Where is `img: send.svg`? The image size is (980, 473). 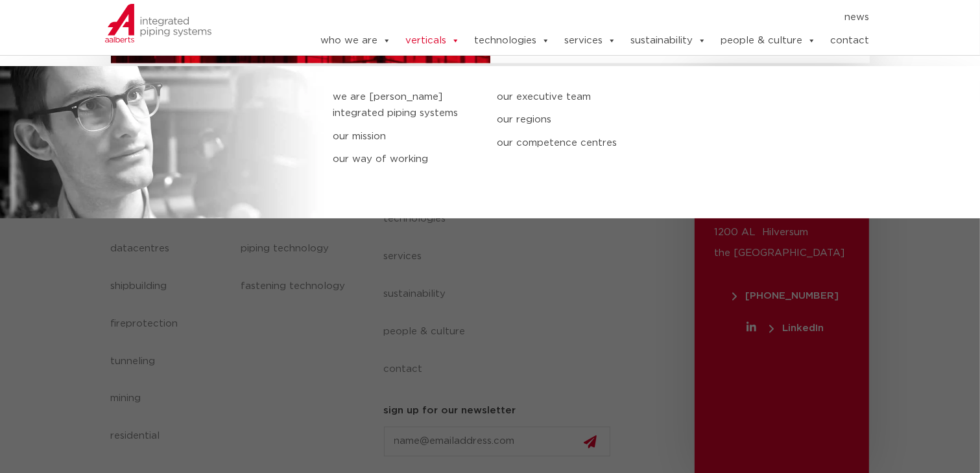
img: send.svg is located at coordinates (590, 442).